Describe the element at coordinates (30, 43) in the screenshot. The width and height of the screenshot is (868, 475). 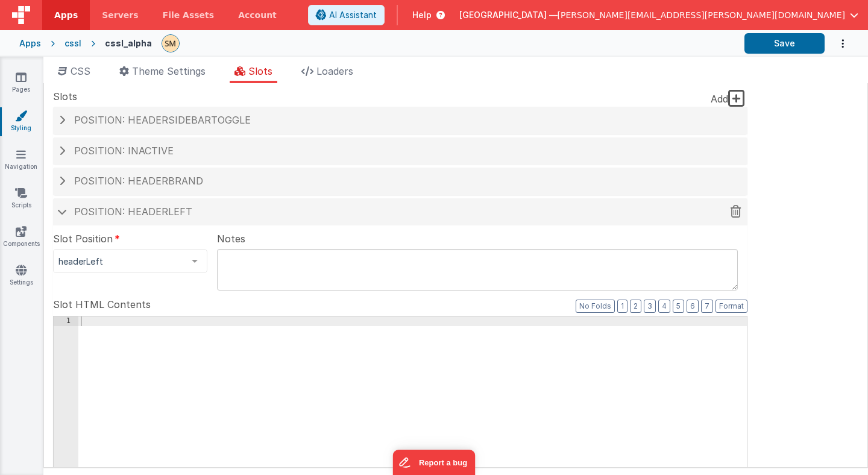
I see `div: Apps` at that location.